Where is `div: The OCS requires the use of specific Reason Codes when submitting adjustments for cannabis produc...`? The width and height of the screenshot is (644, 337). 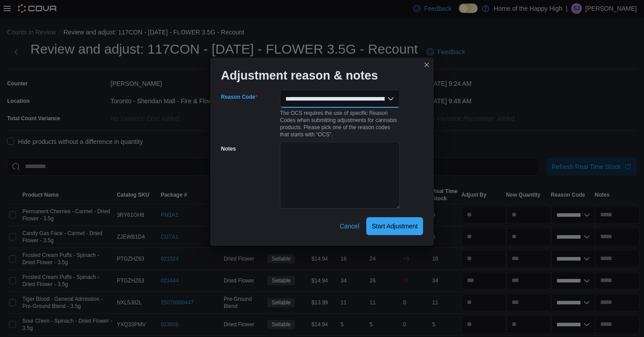 div: The OCS requires the use of specific Reason Codes when submitting adjustments for cannabis produc... is located at coordinates (340, 123).